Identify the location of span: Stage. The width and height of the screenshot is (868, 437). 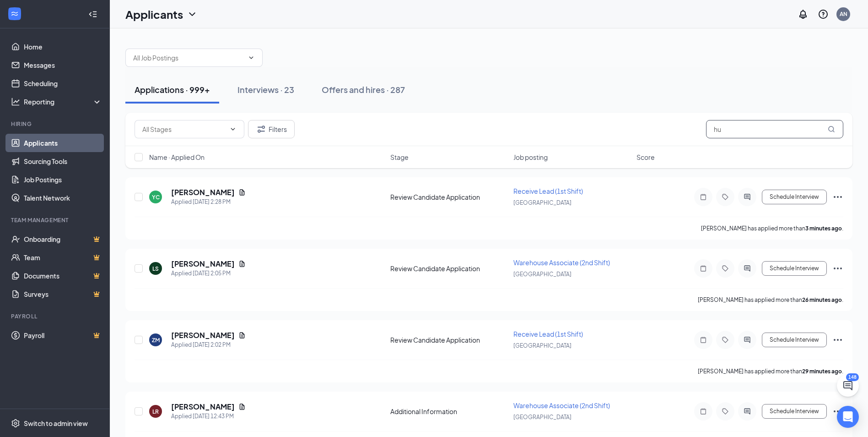
(399, 157).